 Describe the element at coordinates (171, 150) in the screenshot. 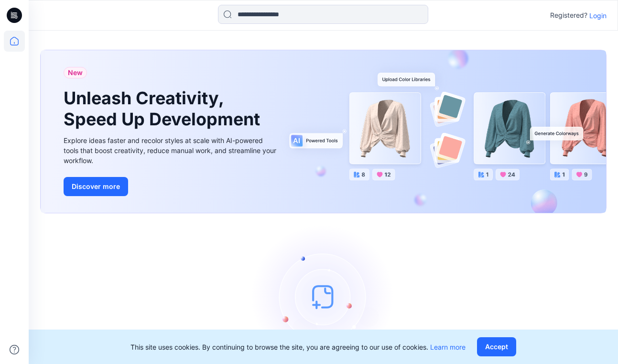

I see `div: Explore ideas faster and recolor styles at scale with AI-powered tools that boost creativity, red...` at that location.